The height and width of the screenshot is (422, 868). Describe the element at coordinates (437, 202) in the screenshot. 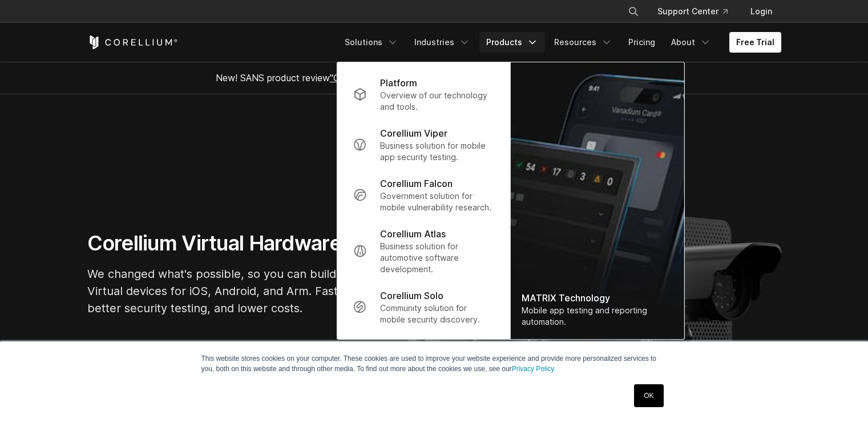

I see `p: Government solution for mobile vulnerability research.` at that location.